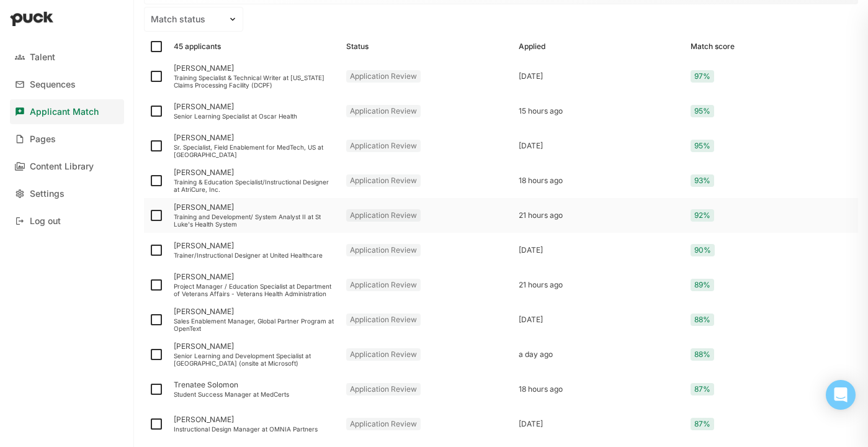  I want to click on div: Content Library, so click(62, 166).